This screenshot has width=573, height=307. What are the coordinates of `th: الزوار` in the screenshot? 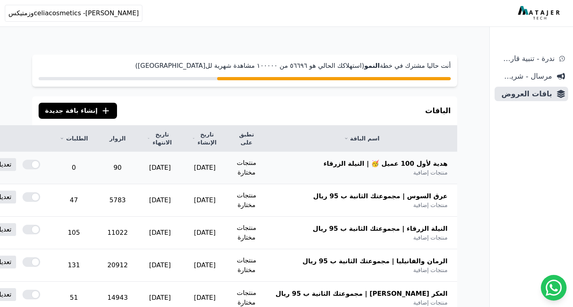 It's located at (117, 139).